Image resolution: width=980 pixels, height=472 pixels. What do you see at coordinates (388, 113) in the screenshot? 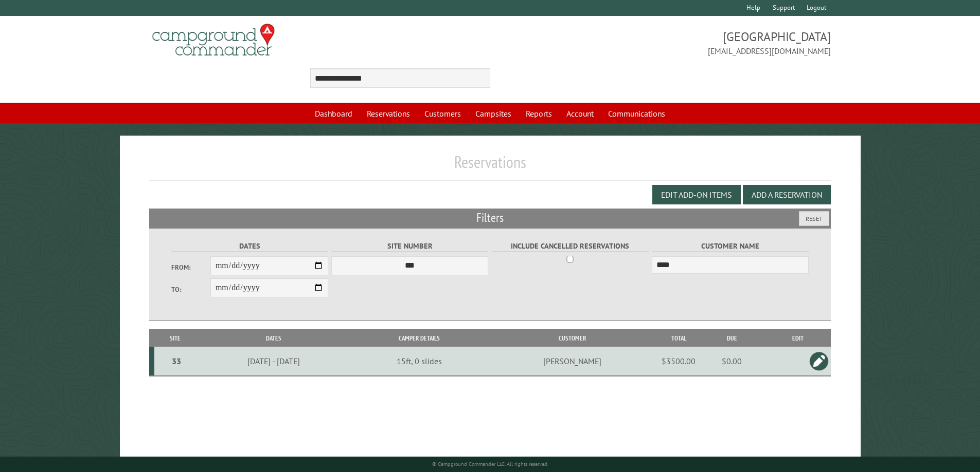
I see `a: Reservations` at bounding box center [388, 113].